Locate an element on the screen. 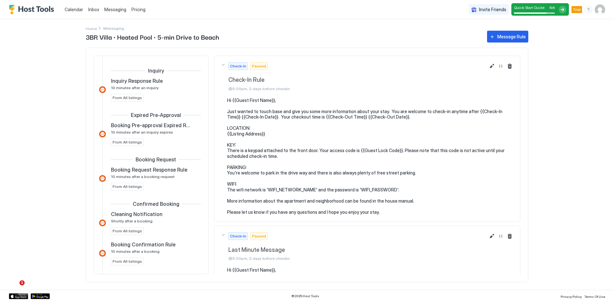 The height and width of the screenshot is (302, 614). span: Last Minute Message is located at coordinates (357, 250).